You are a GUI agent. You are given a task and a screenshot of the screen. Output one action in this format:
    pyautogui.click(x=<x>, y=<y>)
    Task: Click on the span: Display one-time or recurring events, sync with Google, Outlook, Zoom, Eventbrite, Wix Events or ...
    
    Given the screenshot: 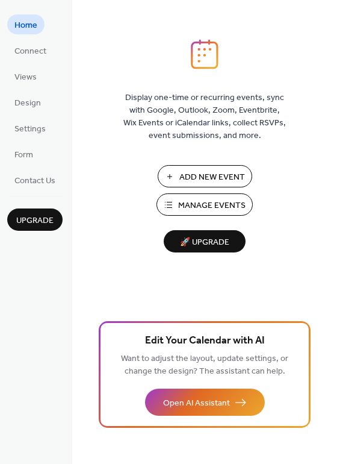 What is the action you would take?
    pyautogui.click(x=205, y=117)
    